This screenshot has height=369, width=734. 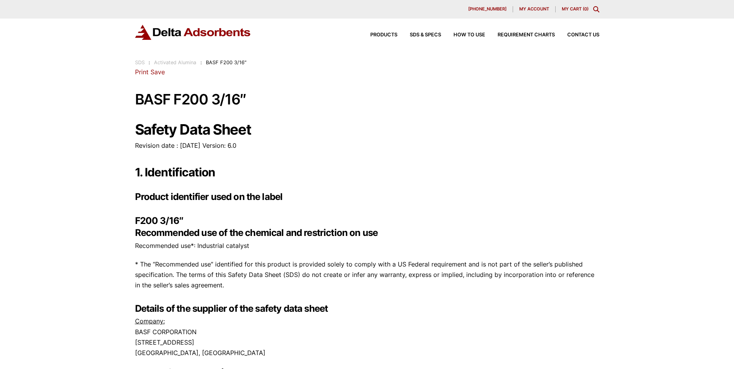 I want to click on u: Company:, so click(x=150, y=321).